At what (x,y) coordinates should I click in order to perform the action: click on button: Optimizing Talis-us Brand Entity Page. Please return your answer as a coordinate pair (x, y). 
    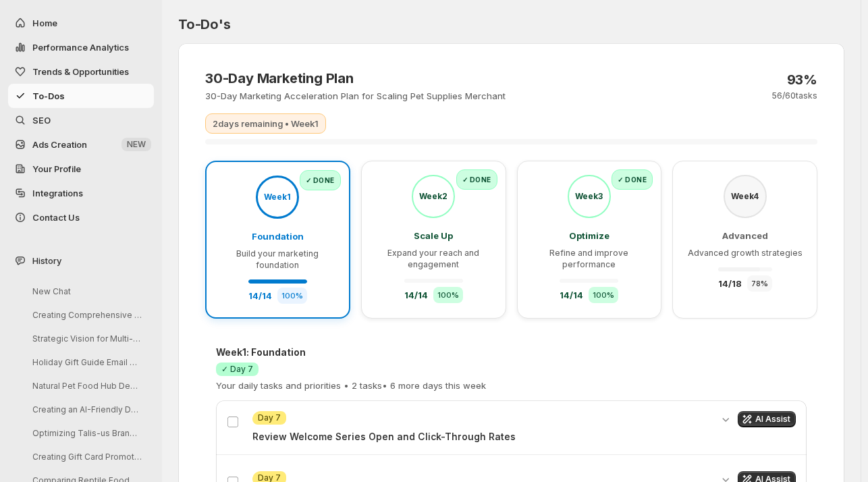
    Looking at the image, I should click on (86, 432).